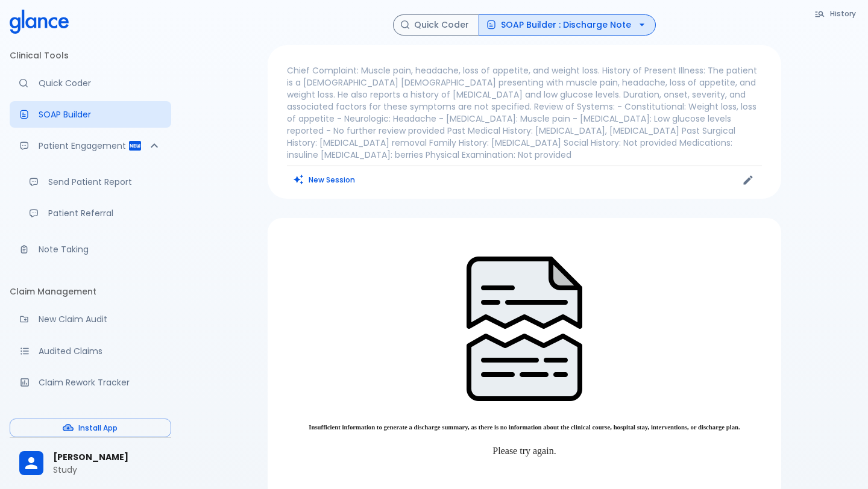  I want to click on p: Send Patient Report, so click(105, 182).